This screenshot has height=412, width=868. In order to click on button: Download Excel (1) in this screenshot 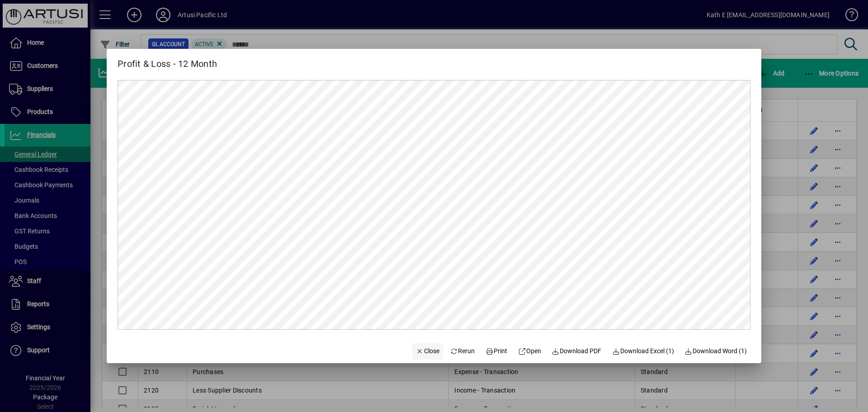, I will do `click(643, 351)`.